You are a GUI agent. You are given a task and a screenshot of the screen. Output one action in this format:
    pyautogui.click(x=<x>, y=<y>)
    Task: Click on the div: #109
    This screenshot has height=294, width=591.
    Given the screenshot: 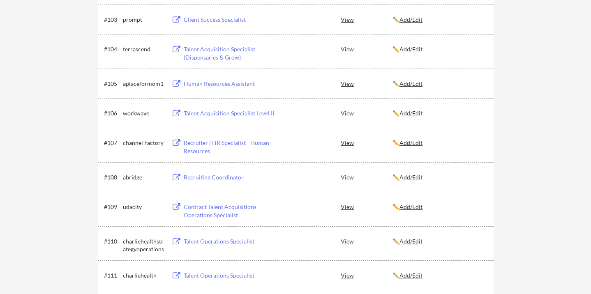 What is the action you would take?
    pyautogui.click(x=112, y=207)
    